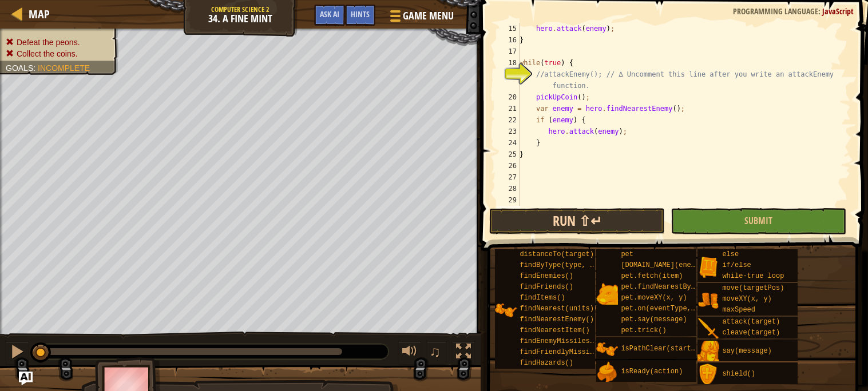  I want to click on span: findNearest(units), so click(557, 309).